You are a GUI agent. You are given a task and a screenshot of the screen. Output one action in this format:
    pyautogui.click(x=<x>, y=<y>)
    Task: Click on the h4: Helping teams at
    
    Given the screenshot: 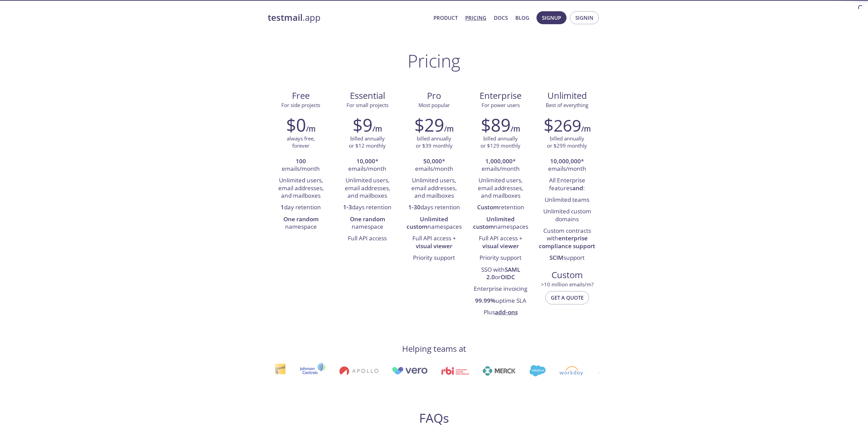 What is the action you would take?
    pyautogui.click(x=434, y=349)
    